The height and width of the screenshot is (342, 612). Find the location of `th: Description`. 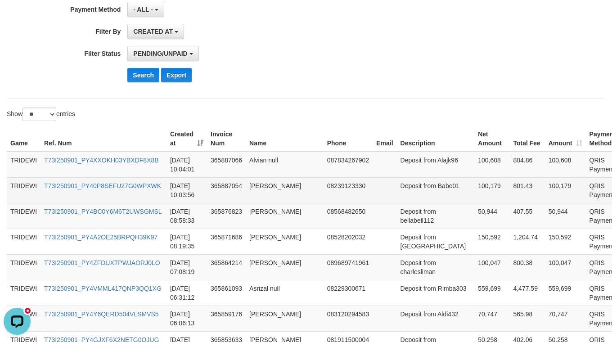

th: Description is located at coordinates (436, 139).